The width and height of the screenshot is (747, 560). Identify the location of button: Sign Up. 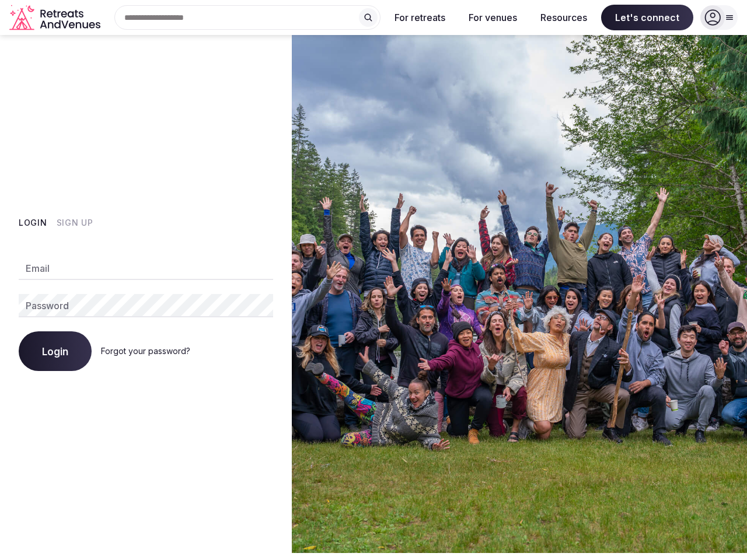
(74, 223).